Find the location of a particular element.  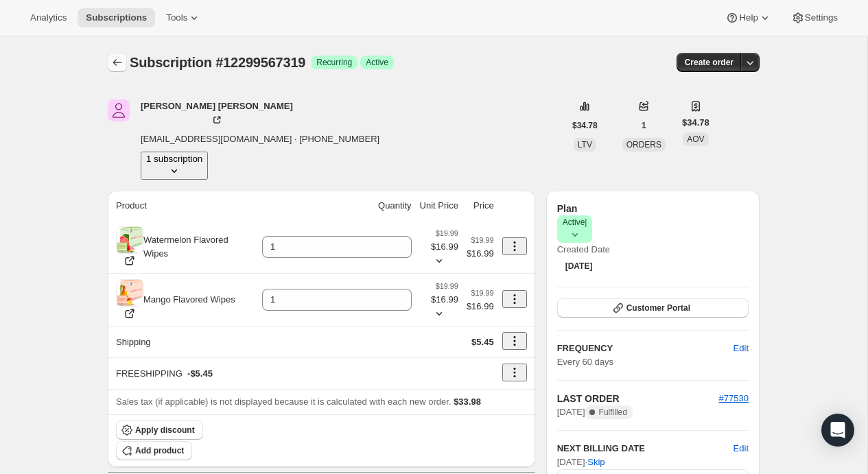

h2: LAST ORDER is located at coordinates (638, 399).